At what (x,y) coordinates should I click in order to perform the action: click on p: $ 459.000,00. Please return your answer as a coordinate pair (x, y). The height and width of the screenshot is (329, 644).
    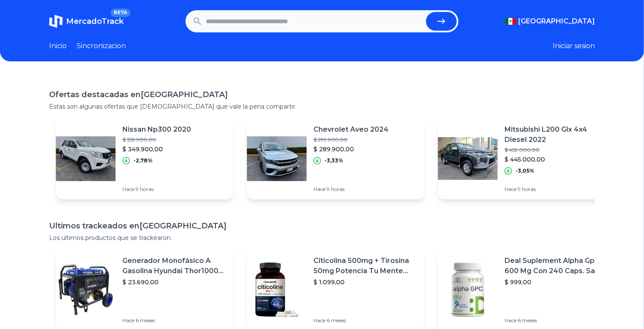
    Looking at the image, I should click on (557, 150).